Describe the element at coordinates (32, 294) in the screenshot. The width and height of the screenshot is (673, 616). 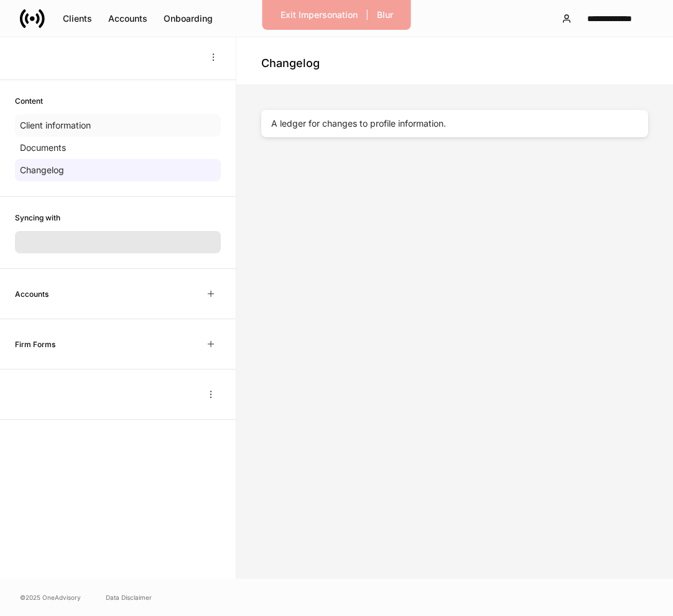
I see `h6: Accounts` at that location.